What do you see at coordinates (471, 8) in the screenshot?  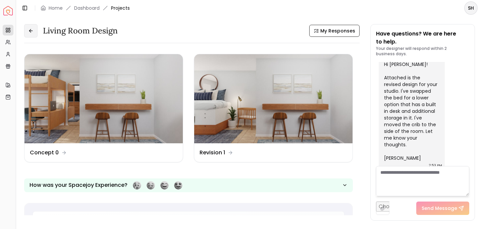 I see `button: SH` at bounding box center [471, 8].